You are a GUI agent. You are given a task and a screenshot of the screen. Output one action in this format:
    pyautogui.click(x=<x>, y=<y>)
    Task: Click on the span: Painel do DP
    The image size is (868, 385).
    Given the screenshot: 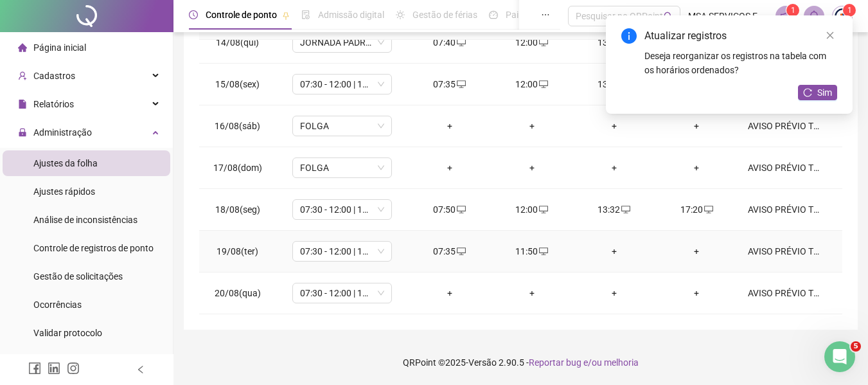 What is the action you would take?
    pyautogui.click(x=531, y=15)
    